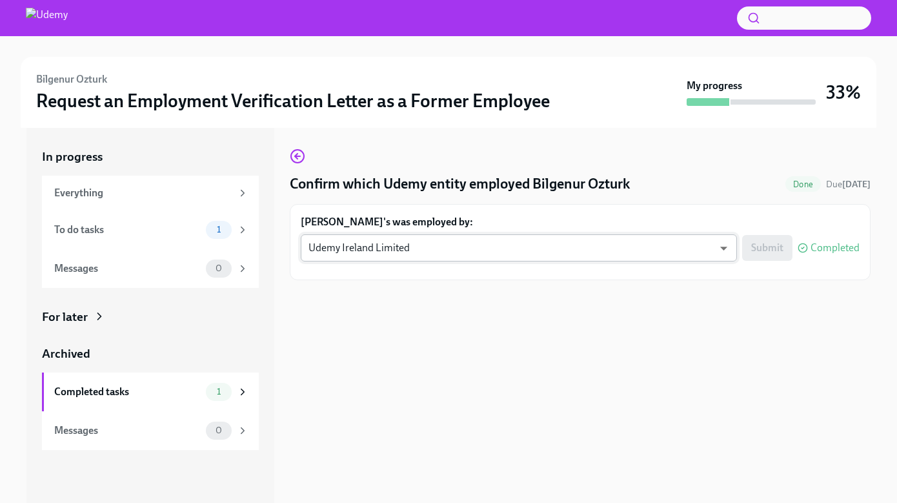 The height and width of the screenshot is (503, 897). I want to click on div: For later, so click(65, 317).